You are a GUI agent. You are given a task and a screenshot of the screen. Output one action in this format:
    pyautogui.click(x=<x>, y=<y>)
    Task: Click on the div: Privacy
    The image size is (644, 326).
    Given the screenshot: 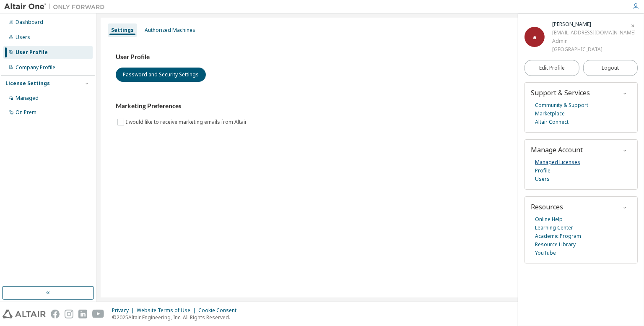 What is the action you would take?
    pyautogui.click(x=124, y=311)
    